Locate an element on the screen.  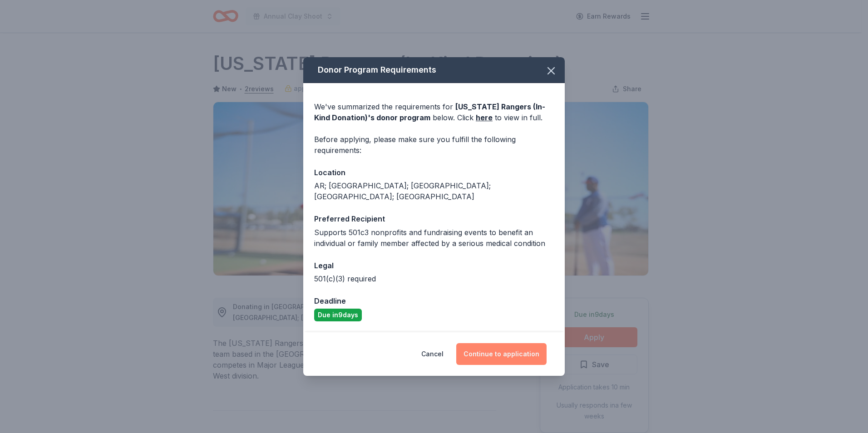
div: Location is located at coordinates (434, 172).